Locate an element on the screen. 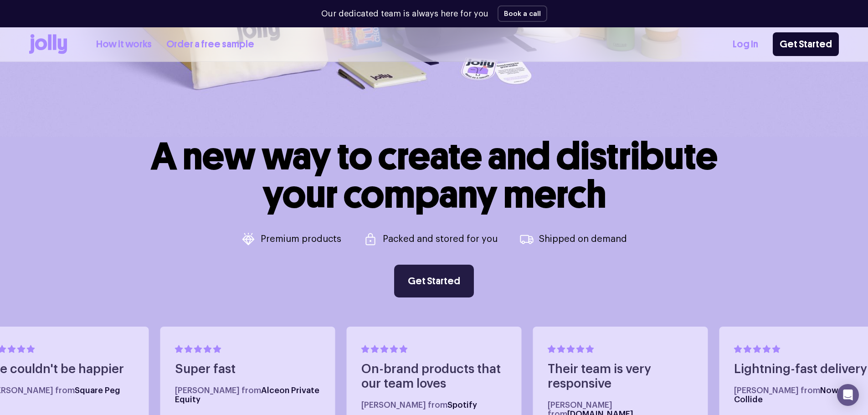  h4: Super fast is located at coordinates (248, 370).